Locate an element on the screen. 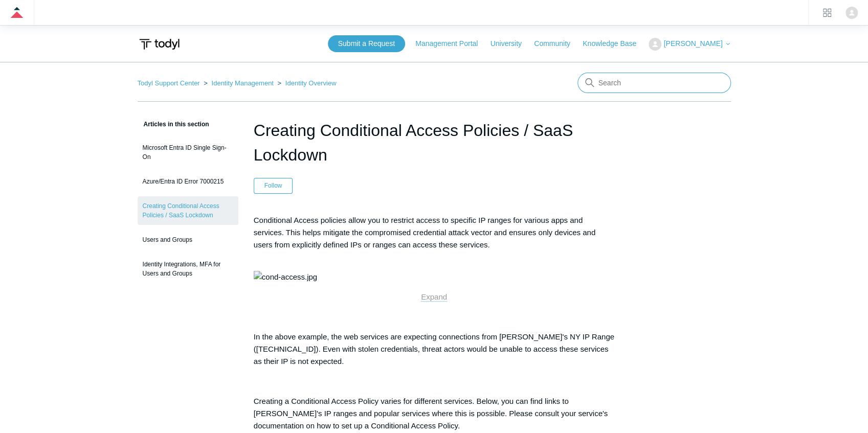 This screenshot has height=433, width=868. a: Users and Groups is located at coordinates (188, 240).